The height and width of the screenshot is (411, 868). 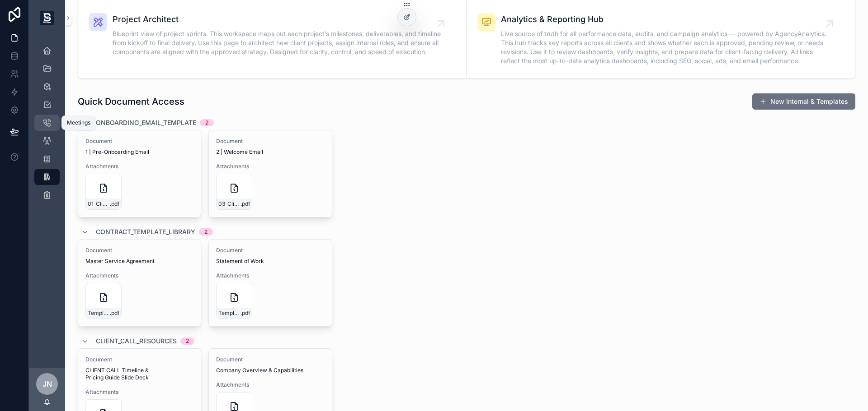 What do you see at coordinates (665, 47) in the screenshot?
I see `span: Live source of truth for all performance data, audits, and campaign analytics — powered by Agency...` at bounding box center [665, 47].